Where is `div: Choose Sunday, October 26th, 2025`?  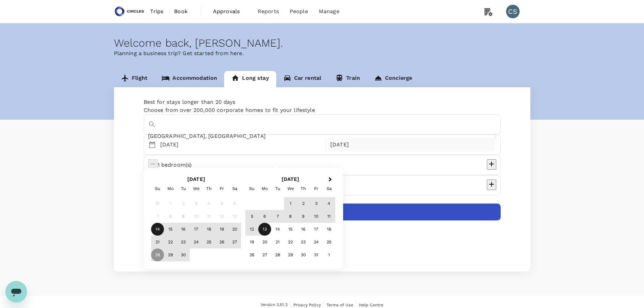 div: Choose Sunday, October 26th, 2025 is located at coordinates (252, 255).